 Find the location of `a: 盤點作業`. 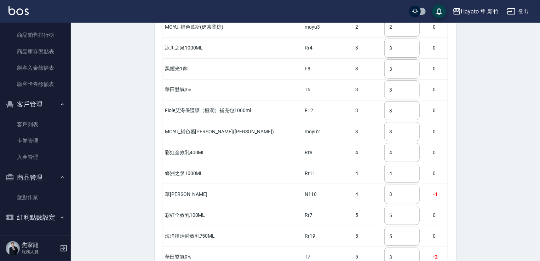

a: 盤點作業 is located at coordinates (35, 197).